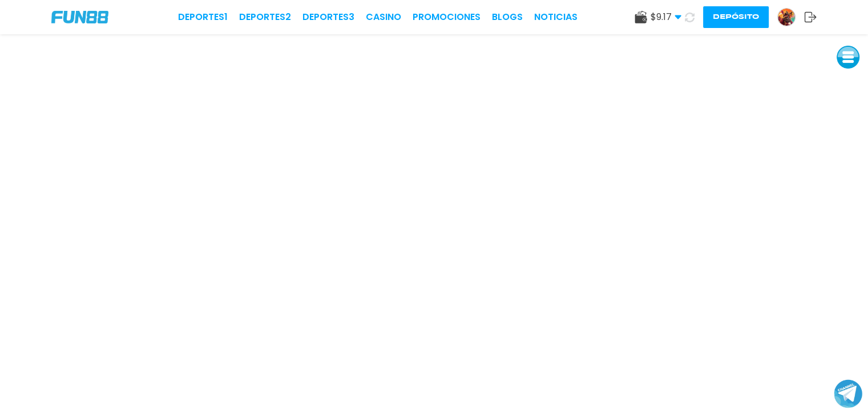 This screenshot has width=868, height=417. I want to click on img: Avatar, so click(787, 17).